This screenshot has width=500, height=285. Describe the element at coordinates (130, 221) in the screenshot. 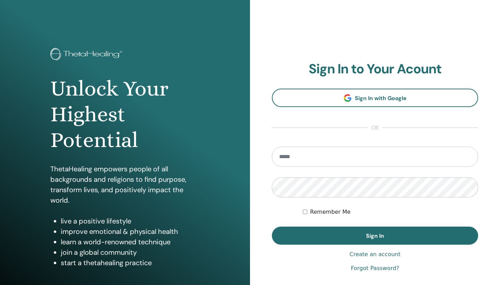

I see `li: live a positive lifestyle` at that location.